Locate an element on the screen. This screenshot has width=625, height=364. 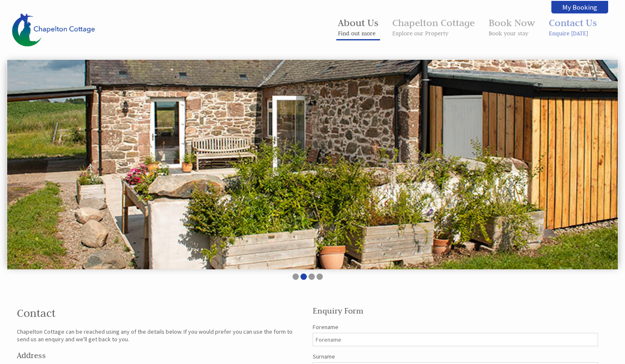
small: Book your stay is located at coordinates (512, 33).